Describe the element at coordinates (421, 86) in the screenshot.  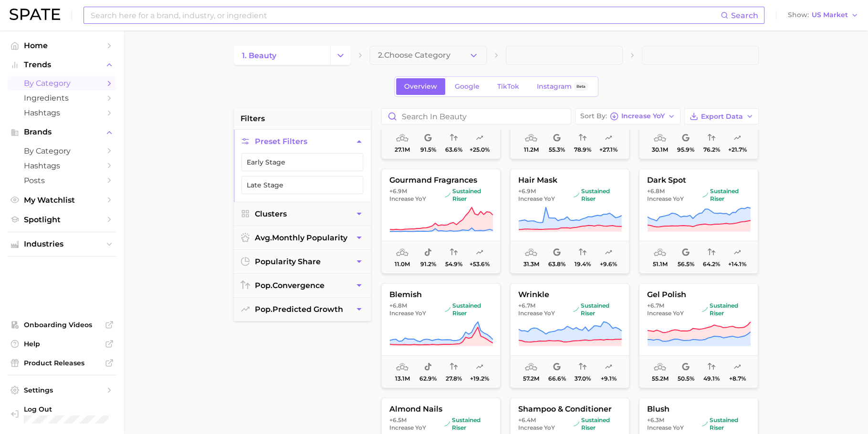
I see `span: Overview` at that location.